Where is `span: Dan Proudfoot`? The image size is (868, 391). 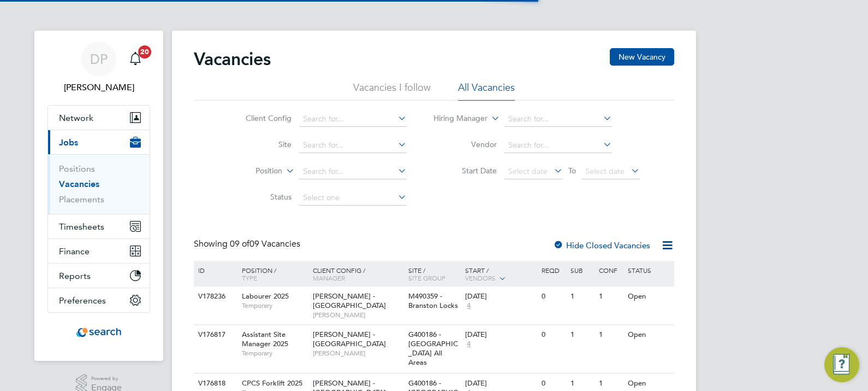 span: Dan Proudfoot is located at coordinates (99, 87).